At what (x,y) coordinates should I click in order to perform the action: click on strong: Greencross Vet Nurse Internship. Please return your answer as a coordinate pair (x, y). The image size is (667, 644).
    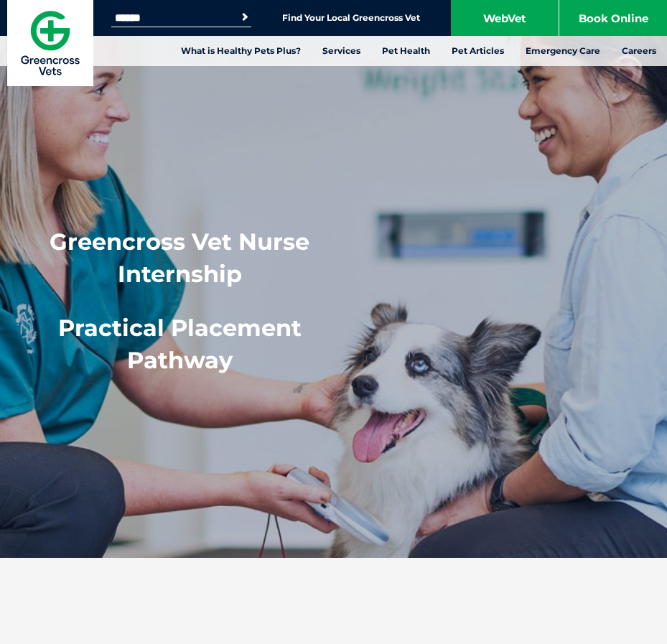
    Looking at the image, I should click on (180, 257).